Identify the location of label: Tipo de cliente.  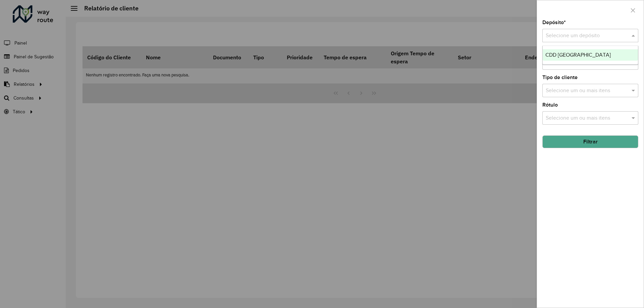
(560, 77).